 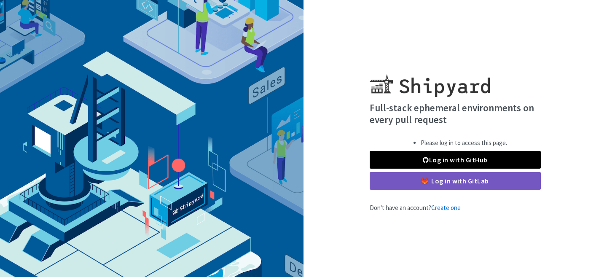 I want to click on a: Log in with GitHub, so click(x=455, y=160).